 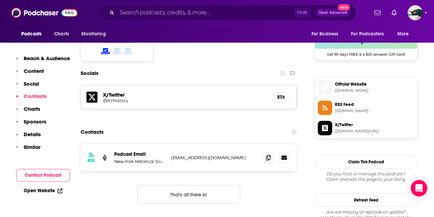 I want to click on button: Claim This Podcast, so click(x=366, y=161).